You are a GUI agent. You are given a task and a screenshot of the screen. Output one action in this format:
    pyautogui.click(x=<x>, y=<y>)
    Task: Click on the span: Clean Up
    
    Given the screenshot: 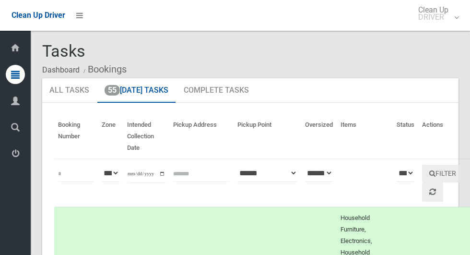 What is the action you would take?
    pyautogui.click(x=436, y=13)
    